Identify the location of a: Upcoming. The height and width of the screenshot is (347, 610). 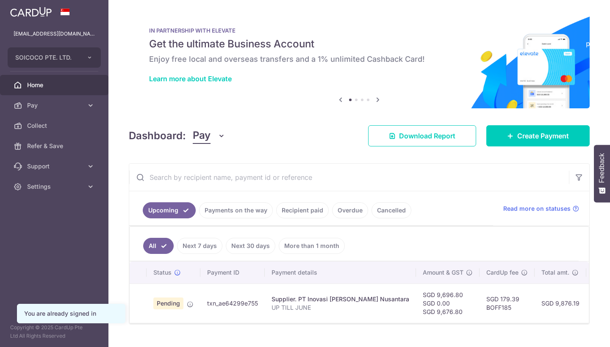
(169, 210).